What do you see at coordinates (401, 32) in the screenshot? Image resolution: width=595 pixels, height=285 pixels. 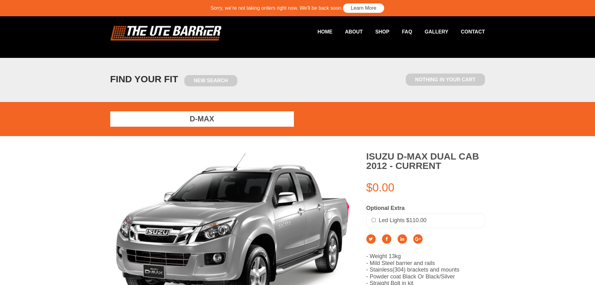 I see `a: FAQ` at bounding box center [401, 32].